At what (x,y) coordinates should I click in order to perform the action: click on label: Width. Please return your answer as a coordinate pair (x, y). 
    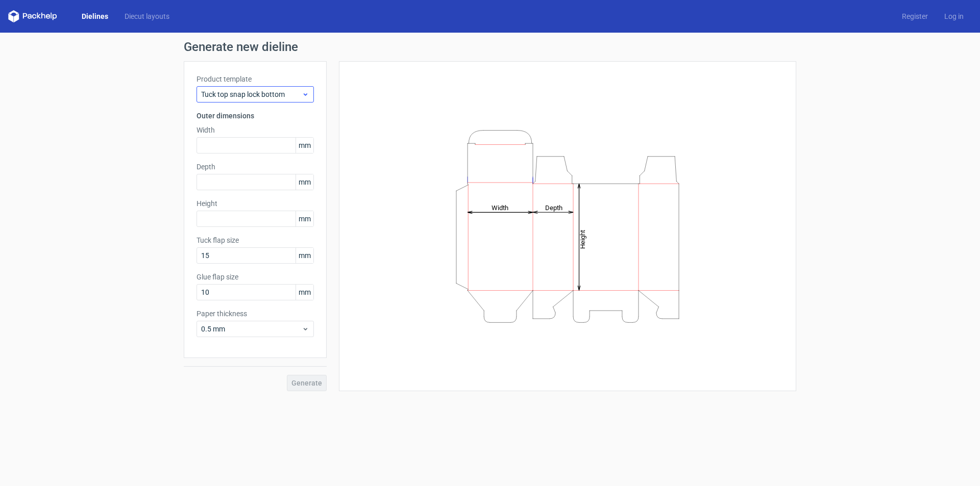
    Looking at the image, I should click on (255, 130).